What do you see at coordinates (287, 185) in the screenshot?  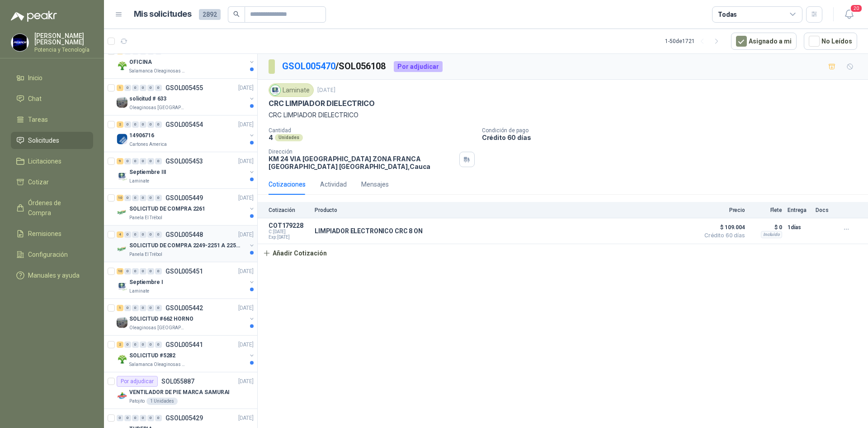 I see `div: Cotizaciones` at bounding box center [287, 185].